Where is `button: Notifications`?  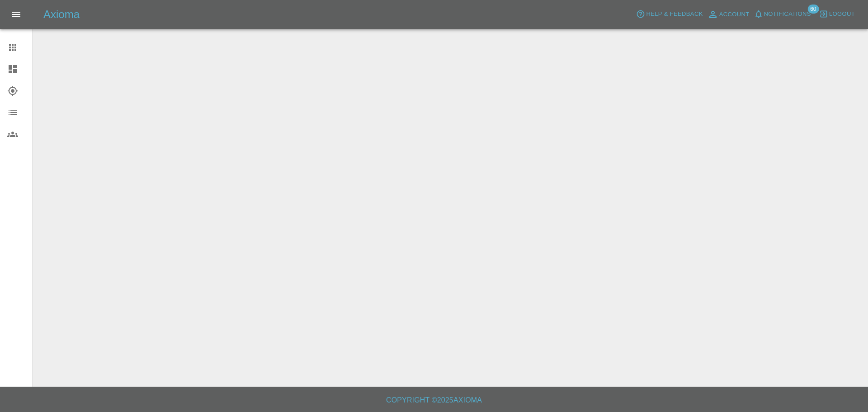
button: Notifications is located at coordinates (783, 14).